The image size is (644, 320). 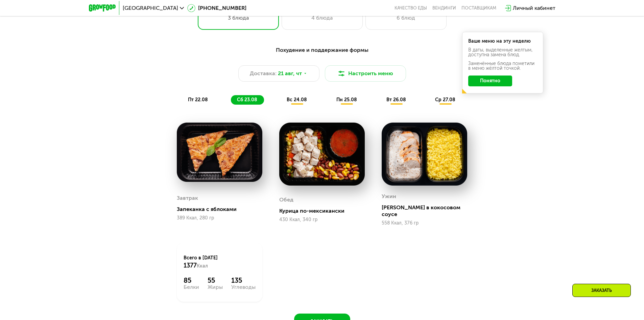 I want to click on span: Доставка:, so click(x=263, y=73).